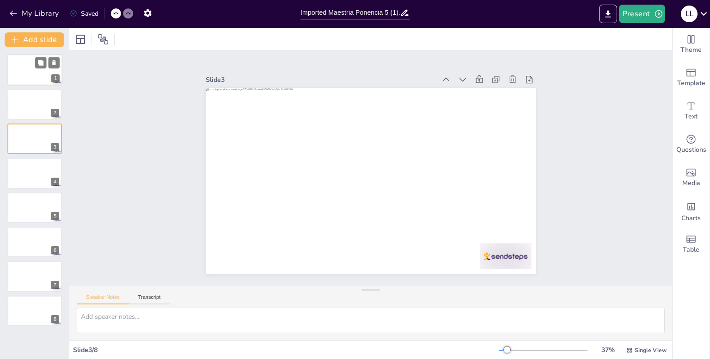  What do you see at coordinates (103, 299) in the screenshot?
I see `button: Speaker Notes` at bounding box center [103, 299].